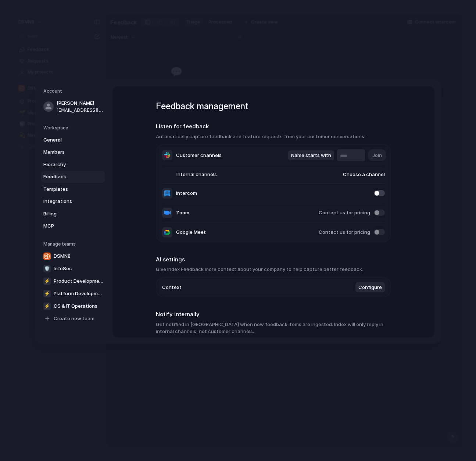 The image size is (476, 461). I want to click on a: ⚡CS & IT Operations, so click(74, 306).